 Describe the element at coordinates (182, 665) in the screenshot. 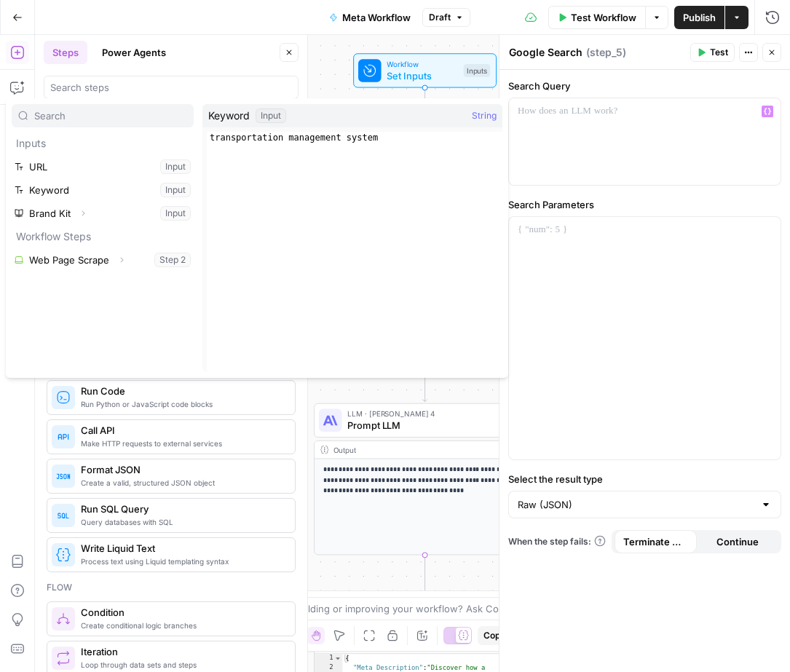

I see `span: Loop through data sets and steps` at that location.